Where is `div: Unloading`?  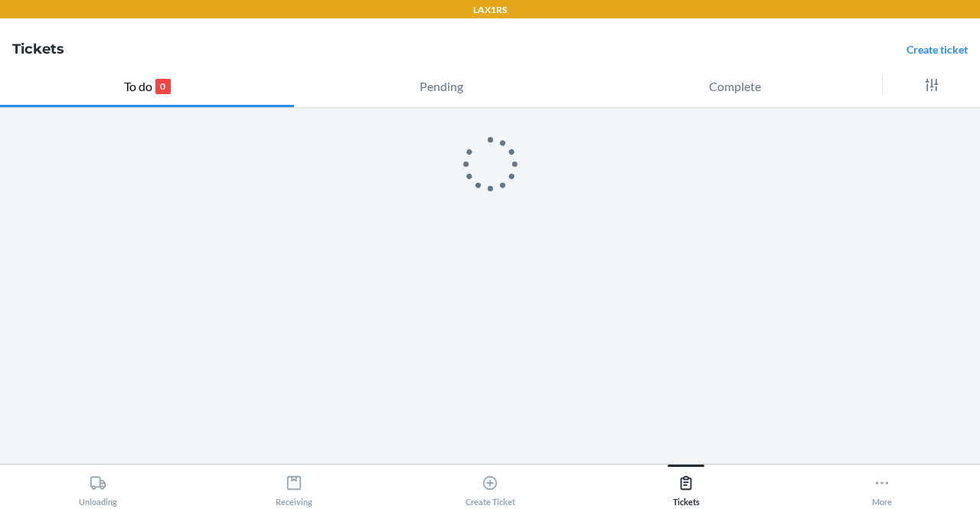
div: Unloading is located at coordinates (98, 488).